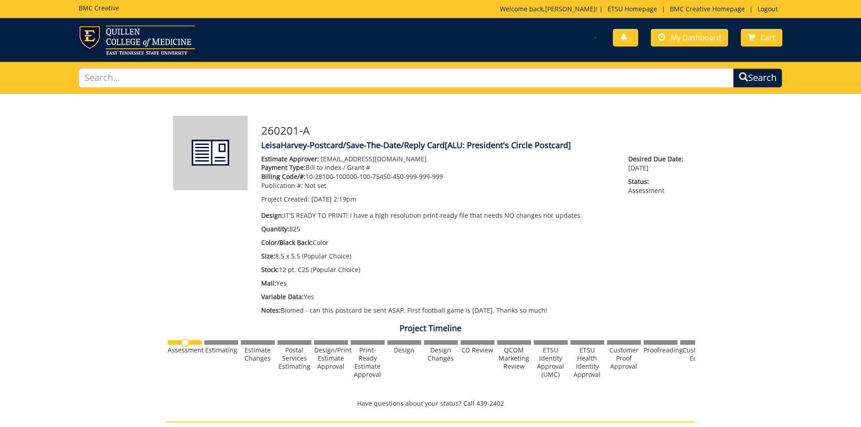 The image size is (861, 427). I want to click on div: Print-Ready Estimate Approval, so click(368, 363).